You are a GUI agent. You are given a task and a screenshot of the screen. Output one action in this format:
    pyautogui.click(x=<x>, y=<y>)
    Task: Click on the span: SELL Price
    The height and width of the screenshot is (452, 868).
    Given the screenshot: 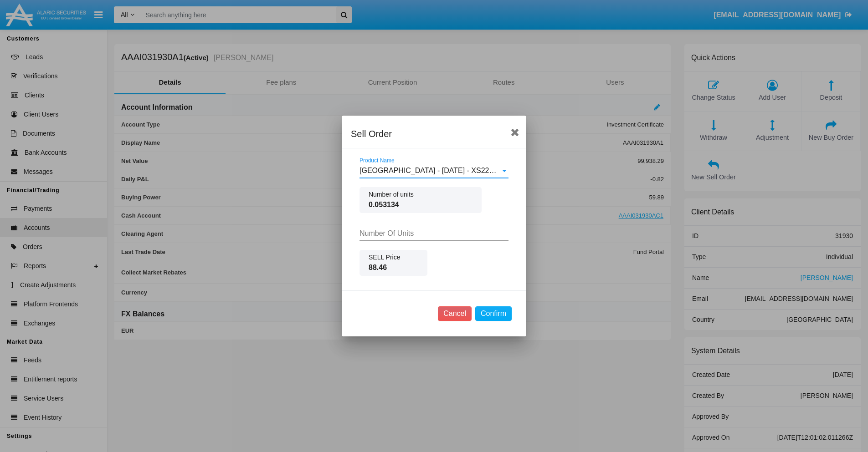 What is the action you would take?
    pyautogui.click(x=393, y=258)
    